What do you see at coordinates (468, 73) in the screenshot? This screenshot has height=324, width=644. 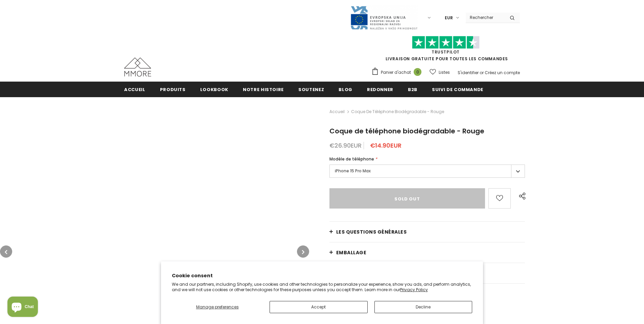 I see `a: S'identifier` at bounding box center [468, 73].